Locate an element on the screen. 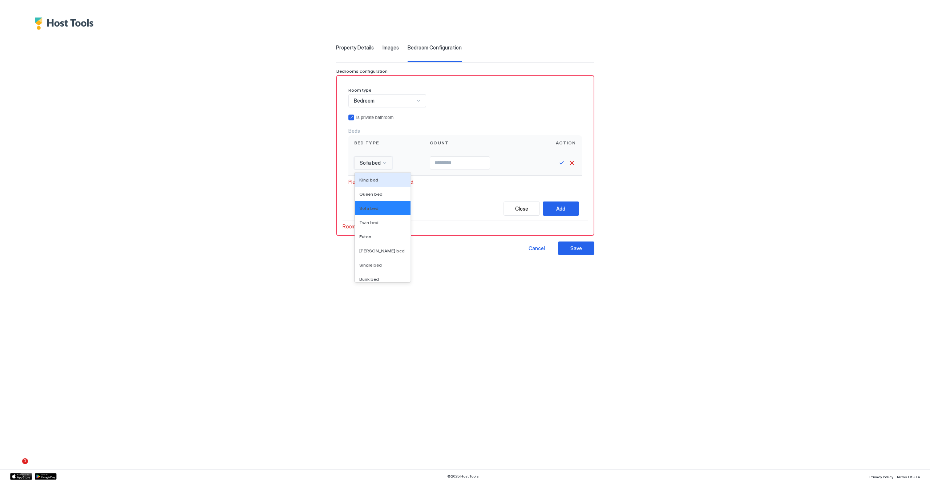 This screenshot has height=483, width=930. div: Save is located at coordinates (576, 248).